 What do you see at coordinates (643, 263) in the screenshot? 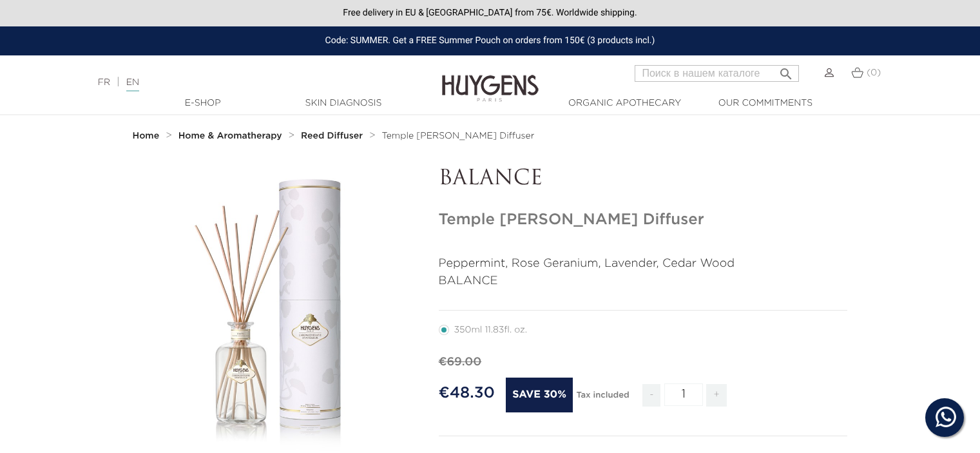
I see `p: Peppermint, Rose Geranium, Lavender, Cedar Wood` at bounding box center [643, 263].